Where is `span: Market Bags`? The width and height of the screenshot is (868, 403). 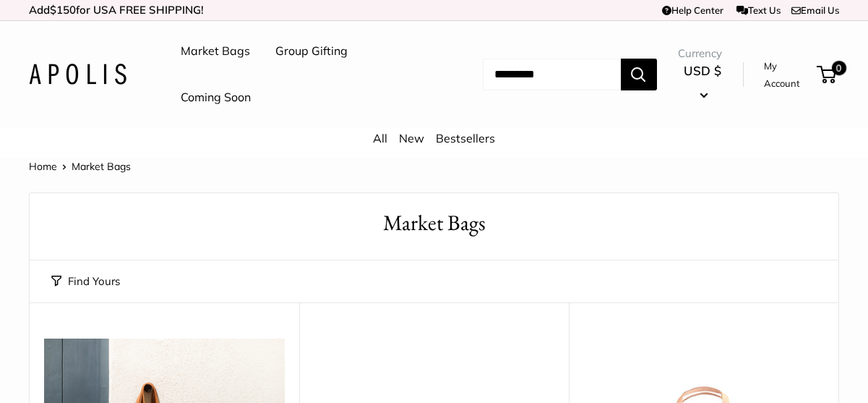
span: Market Bags is located at coordinates (102, 167).